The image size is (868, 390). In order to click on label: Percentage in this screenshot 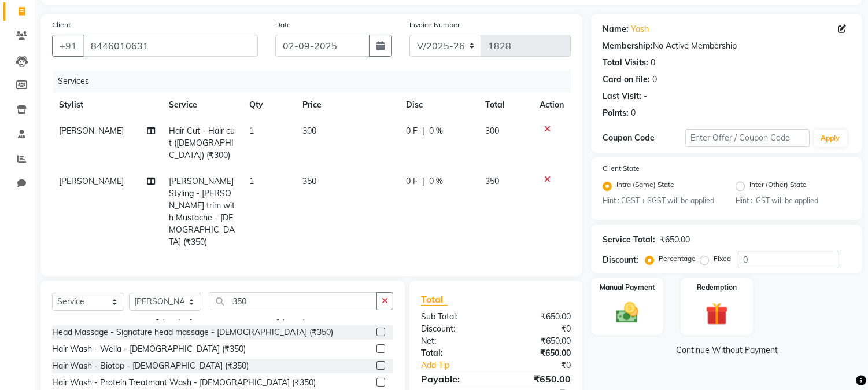, I will do `click(677, 259)`.